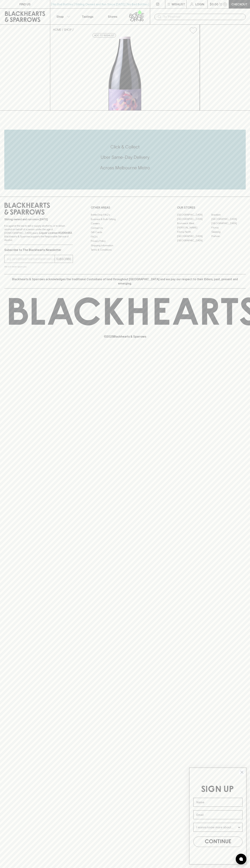 This screenshot has height=868, width=250. Describe the element at coordinates (178, 4) in the screenshot. I see `p: Wishlist` at that location.